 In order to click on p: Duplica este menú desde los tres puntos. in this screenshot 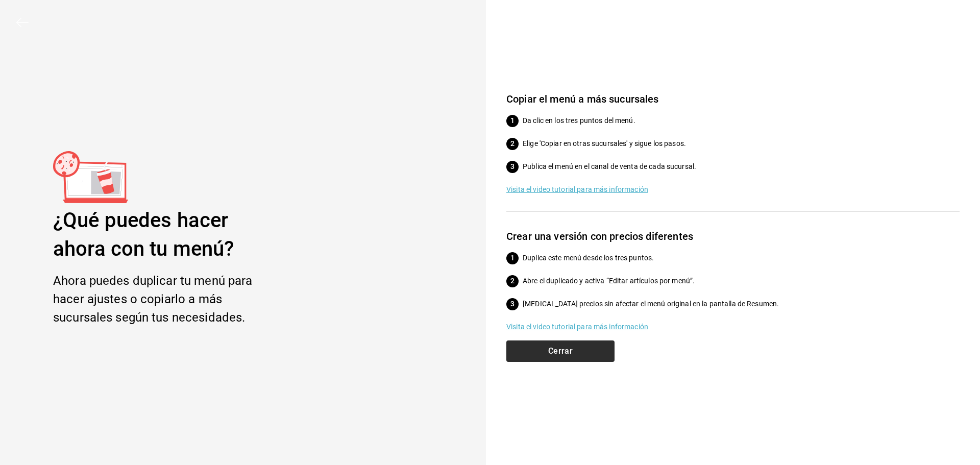, I will do `click(741, 258)`.